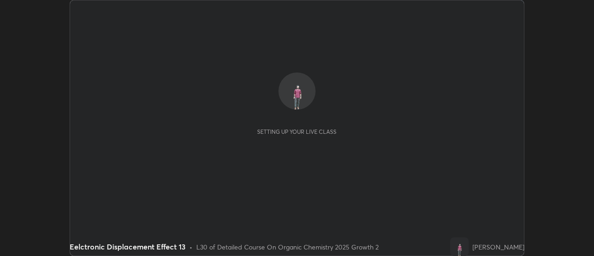  I want to click on div: L30 of Detailed Course On Organic Chemistry 2025 Growth 2, so click(287, 246).